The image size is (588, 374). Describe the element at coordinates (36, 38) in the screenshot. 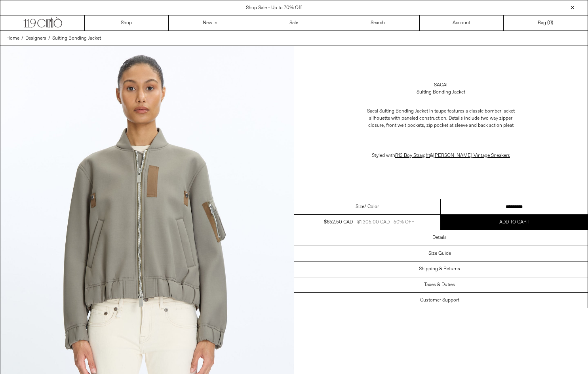

I see `span: Designers` at that location.